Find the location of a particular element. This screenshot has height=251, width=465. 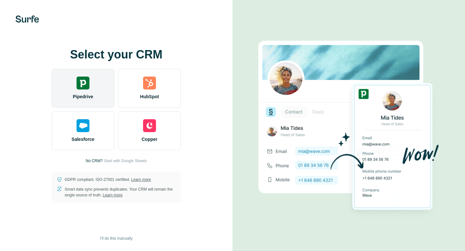

img: Surfe's logo is located at coordinates (27, 19).